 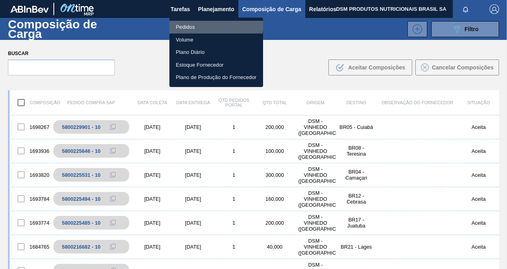 I want to click on a: Plano de Produção do Fornecedor, so click(x=216, y=77).